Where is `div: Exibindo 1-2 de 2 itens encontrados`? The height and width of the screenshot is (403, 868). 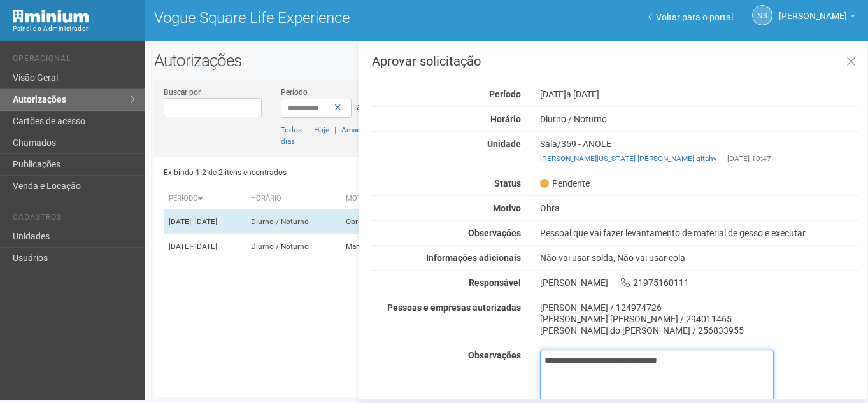
div: Exibindo 1-2 de 2 itens encontrados is located at coordinates (333, 172).